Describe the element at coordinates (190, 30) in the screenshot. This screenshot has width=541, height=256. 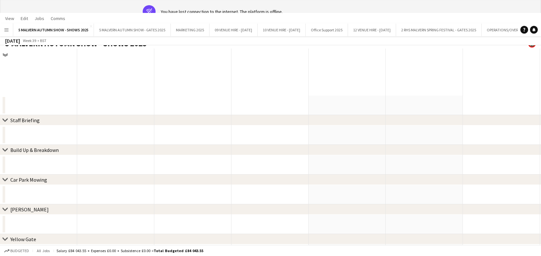
I see `button: MARKETING 2025` at that location.